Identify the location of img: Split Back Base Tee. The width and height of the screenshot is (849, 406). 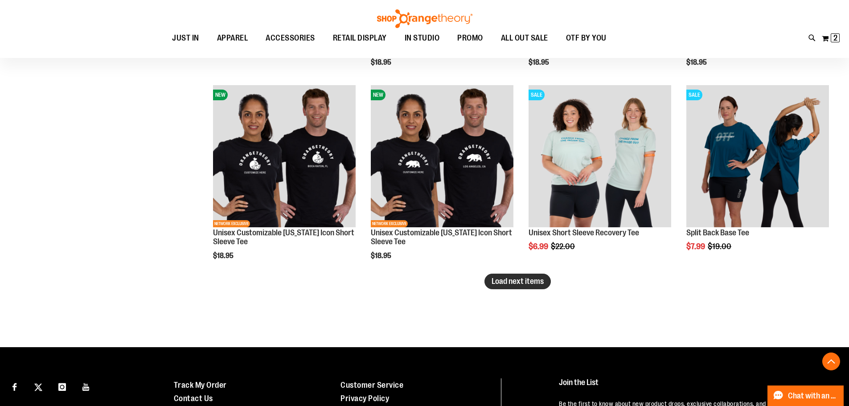
(757, 156).